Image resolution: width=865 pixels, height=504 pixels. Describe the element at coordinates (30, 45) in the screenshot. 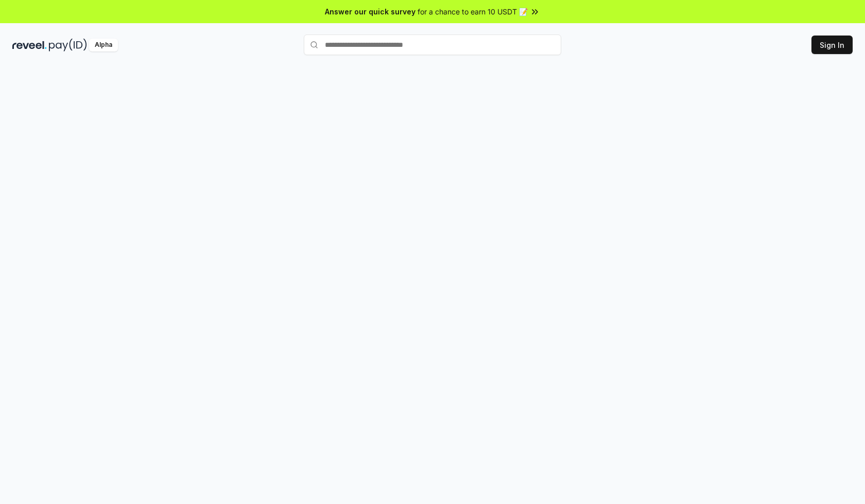

I see `img: reveel_dark` at that location.